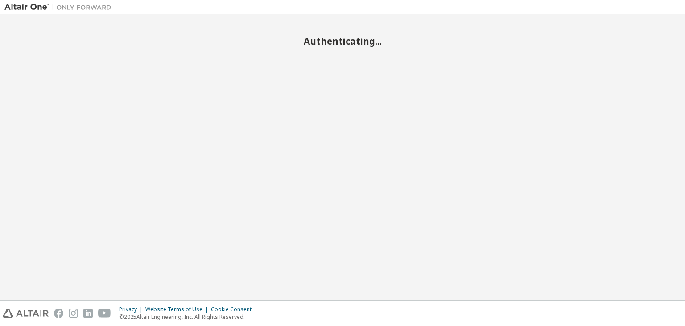 The height and width of the screenshot is (326, 685). What do you see at coordinates (234, 309) in the screenshot?
I see `div: Cookie Consent` at bounding box center [234, 309].